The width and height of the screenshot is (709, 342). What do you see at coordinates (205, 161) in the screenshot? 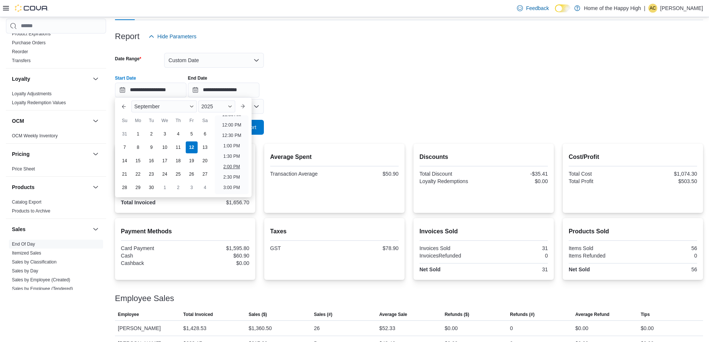
I see `div: day-20` at bounding box center [205, 161].